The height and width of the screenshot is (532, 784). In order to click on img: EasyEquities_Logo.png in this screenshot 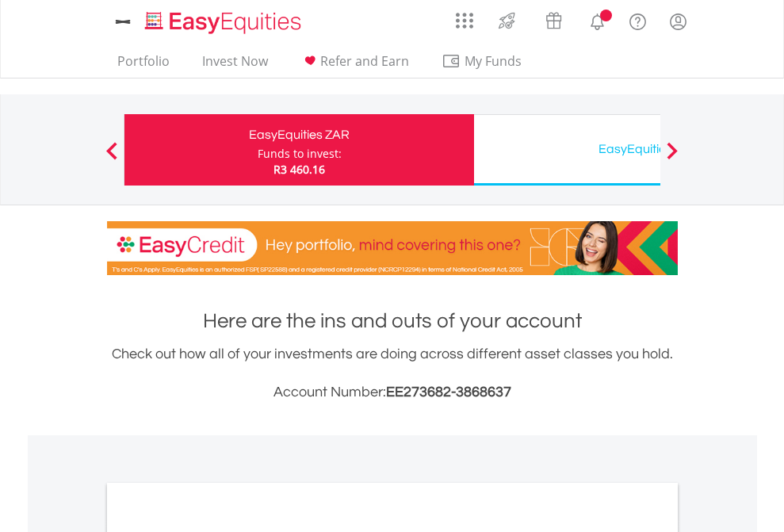, I will do `click(225, 22)`.